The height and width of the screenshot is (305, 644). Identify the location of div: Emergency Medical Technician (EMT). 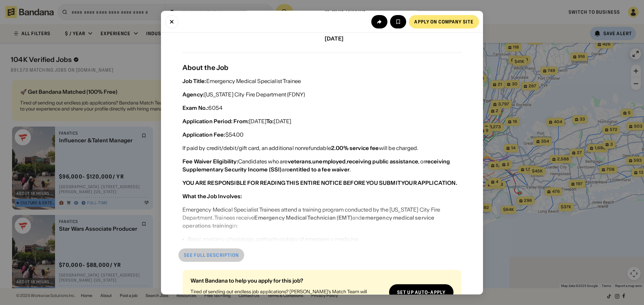
(303, 218).